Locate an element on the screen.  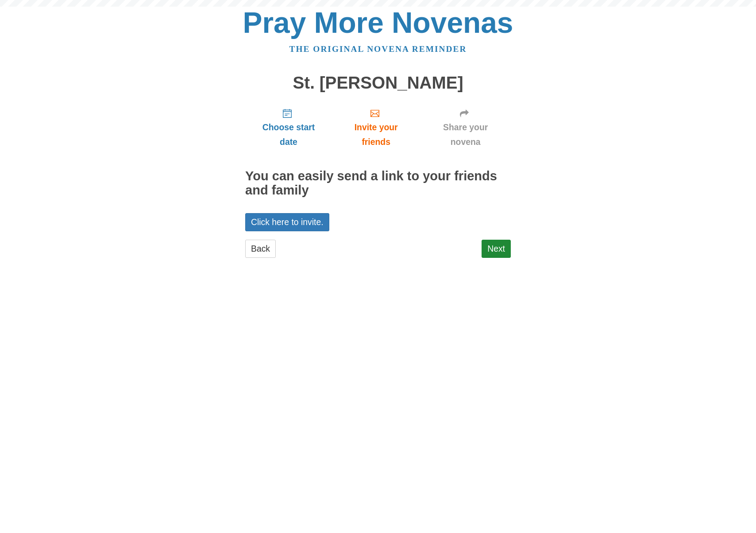
a: Share your novena is located at coordinates (465, 127).